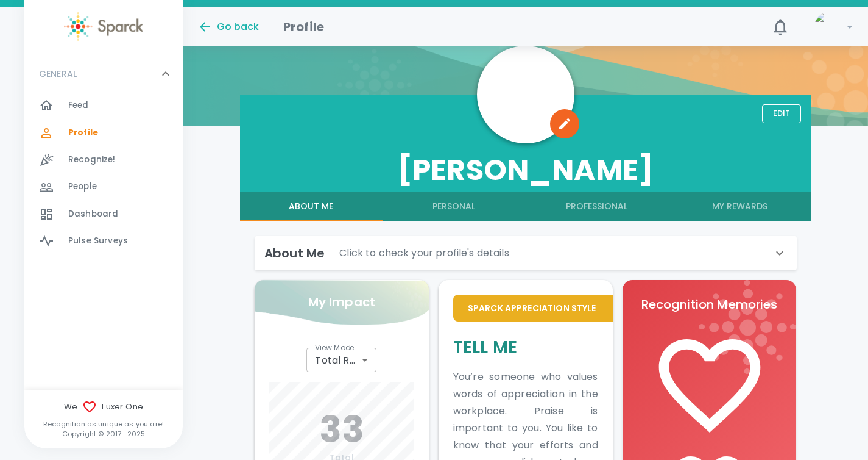  What do you see at coordinates (92, 160) in the screenshot?
I see `span: Recognize!` at bounding box center [92, 160].